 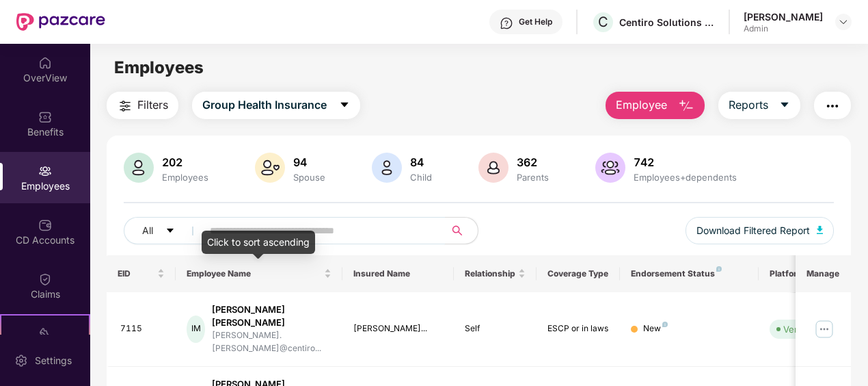 I want to click on div: Admin, so click(x=783, y=29).